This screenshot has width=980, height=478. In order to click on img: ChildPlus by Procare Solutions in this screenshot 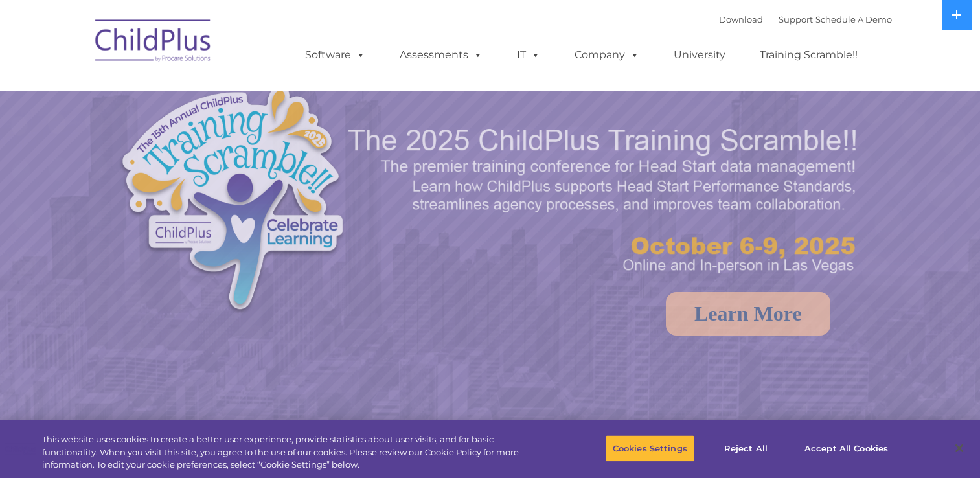, I will do `click(154, 43)`.